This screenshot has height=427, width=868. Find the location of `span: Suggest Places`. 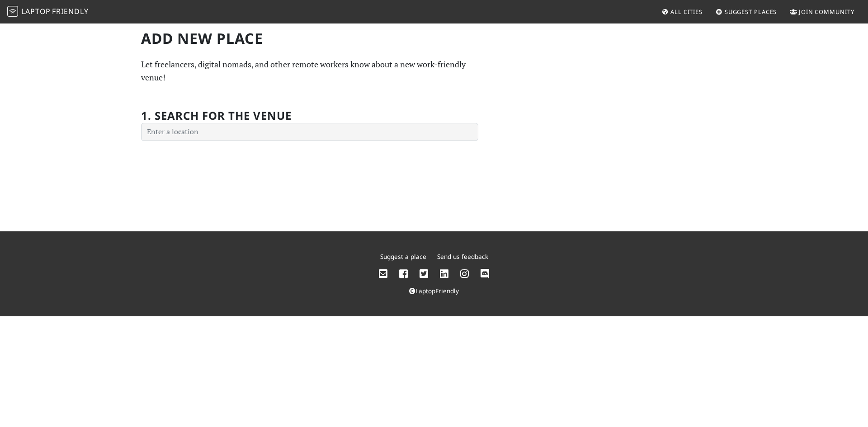

span: Suggest Places is located at coordinates (751, 11).